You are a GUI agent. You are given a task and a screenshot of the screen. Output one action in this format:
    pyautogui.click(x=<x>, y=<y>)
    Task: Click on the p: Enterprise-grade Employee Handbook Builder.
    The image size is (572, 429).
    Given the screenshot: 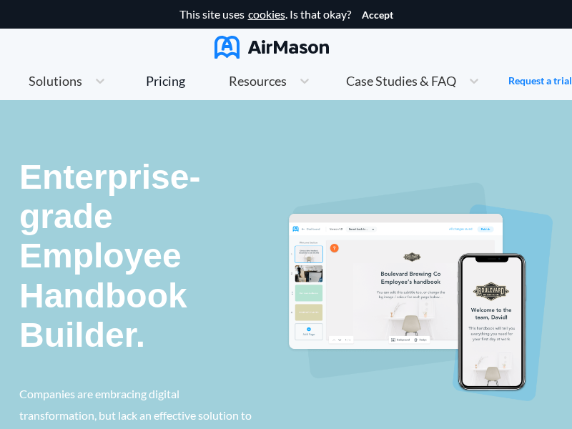 What is the action you would take?
    pyautogui.click(x=135, y=256)
    